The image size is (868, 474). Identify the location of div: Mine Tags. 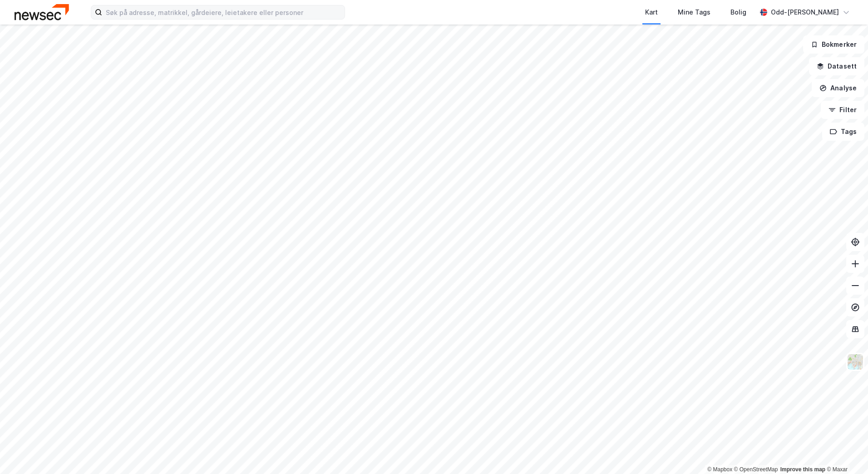
(694, 12).